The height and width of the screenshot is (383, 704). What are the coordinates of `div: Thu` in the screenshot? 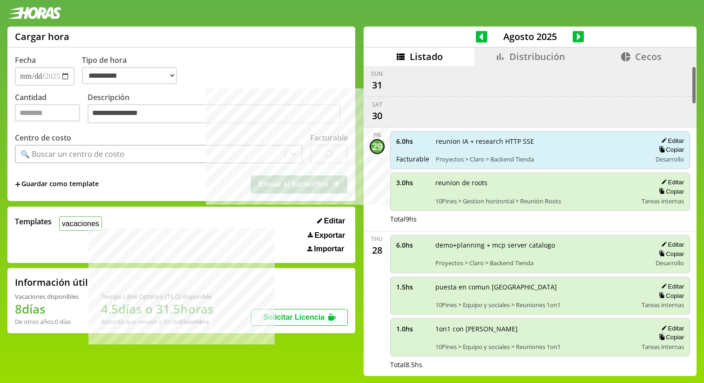 It's located at (377, 239).